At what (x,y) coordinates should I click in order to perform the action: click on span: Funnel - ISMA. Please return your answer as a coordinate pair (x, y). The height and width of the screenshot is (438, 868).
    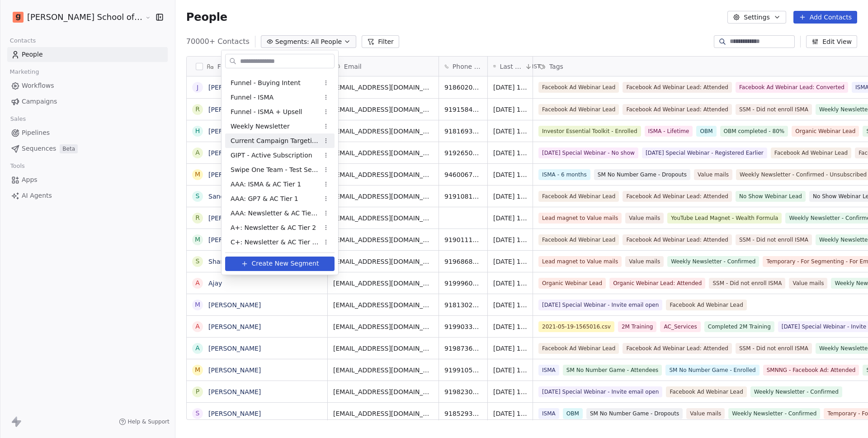
    Looking at the image, I should click on (252, 97).